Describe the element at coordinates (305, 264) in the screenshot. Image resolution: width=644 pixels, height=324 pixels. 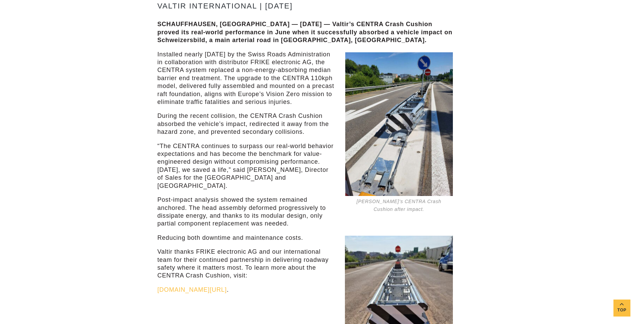
I see `p: Valtir thanks FRIKE electronic AG and our international team for their continued partnership in d...` at that location.